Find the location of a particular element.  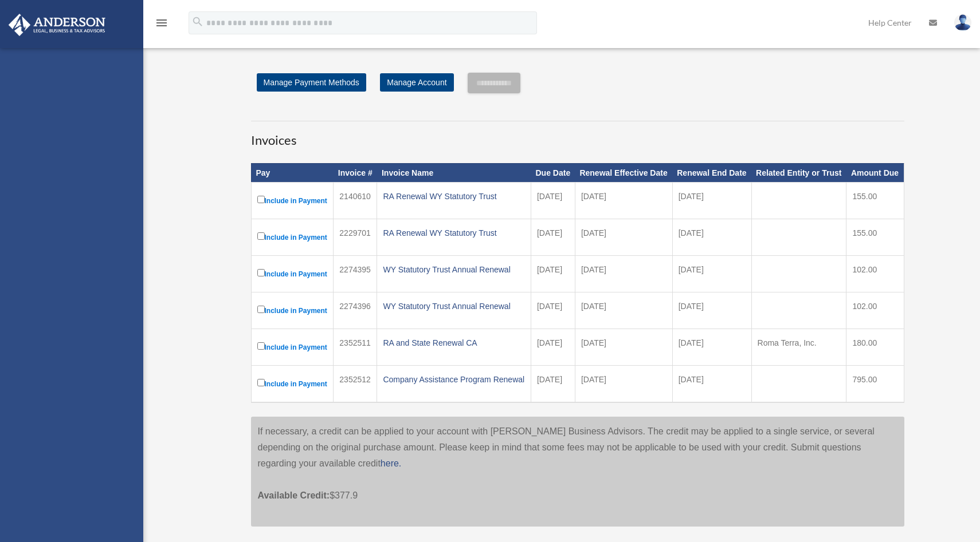

td: 2352512 is located at coordinates (355, 385).